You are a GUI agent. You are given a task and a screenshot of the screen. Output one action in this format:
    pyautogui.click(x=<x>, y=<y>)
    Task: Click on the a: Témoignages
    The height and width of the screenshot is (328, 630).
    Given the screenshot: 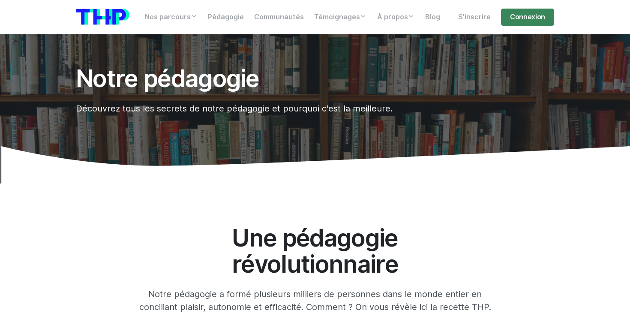 What is the action you would take?
    pyautogui.click(x=341, y=17)
    